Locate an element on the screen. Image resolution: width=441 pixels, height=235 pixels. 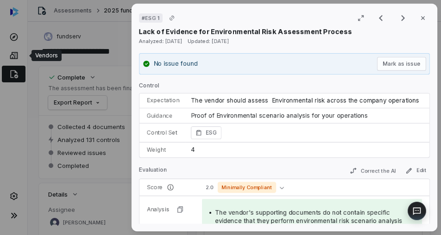
p: No issue found is located at coordinates (176, 64).